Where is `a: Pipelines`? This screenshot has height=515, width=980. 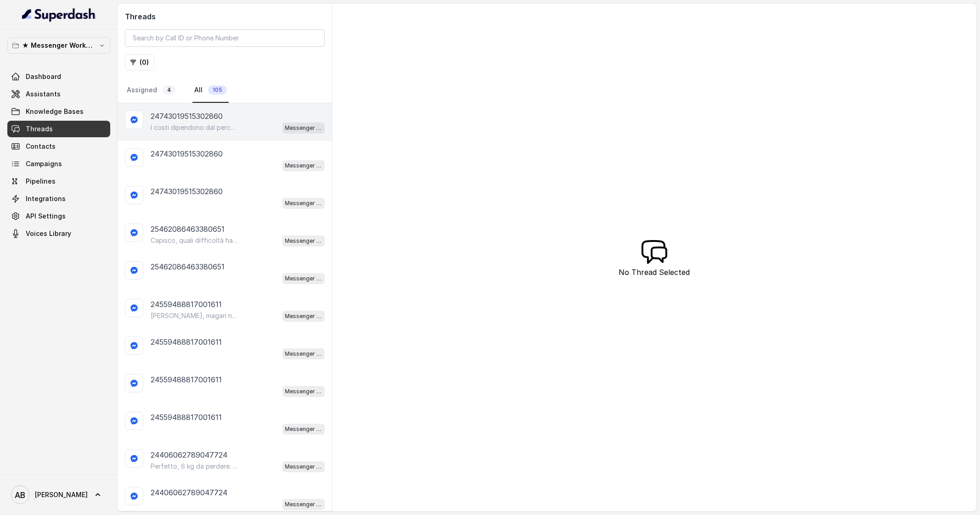
a: Pipelines is located at coordinates (59, 181).